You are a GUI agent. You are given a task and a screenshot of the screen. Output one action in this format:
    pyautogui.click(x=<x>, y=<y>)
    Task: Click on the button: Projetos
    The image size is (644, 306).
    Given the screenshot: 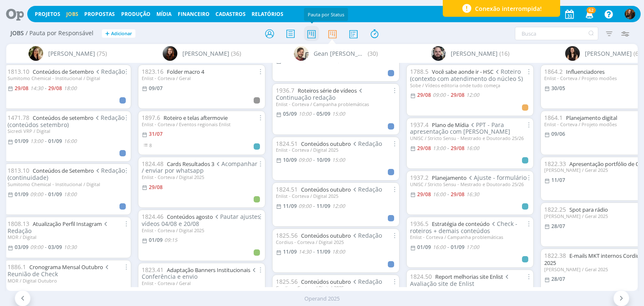 What is the action you would take?
    pyautogui.click(x=48, y=14)
    